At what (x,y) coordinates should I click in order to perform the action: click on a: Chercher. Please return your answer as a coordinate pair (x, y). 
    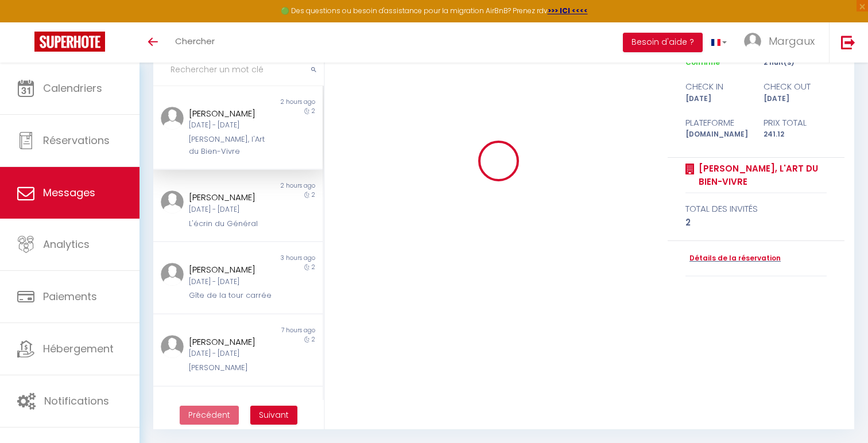
    Looking at the image, I should click on (195, 42).